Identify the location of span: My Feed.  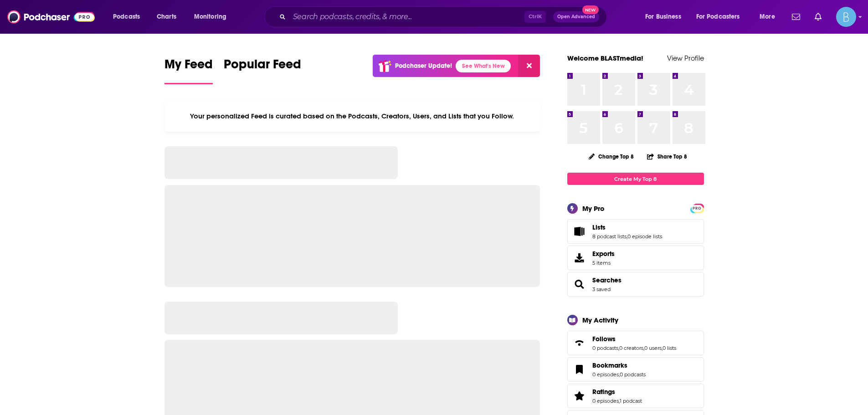
(189, 67).